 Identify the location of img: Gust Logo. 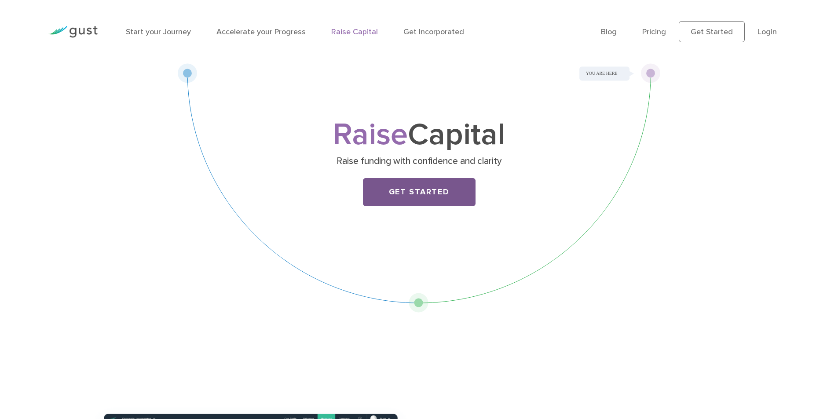
(73, 32).